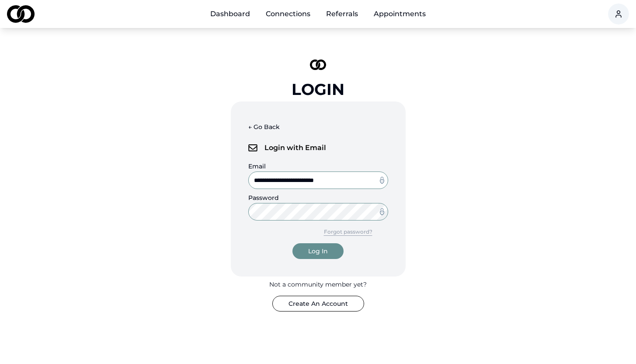 Image resolution: width=636 pixels, height=364 pixels. Describe the element at coordinates (318, 148) in the screenshot. I see `div: Login with Email` at that location.